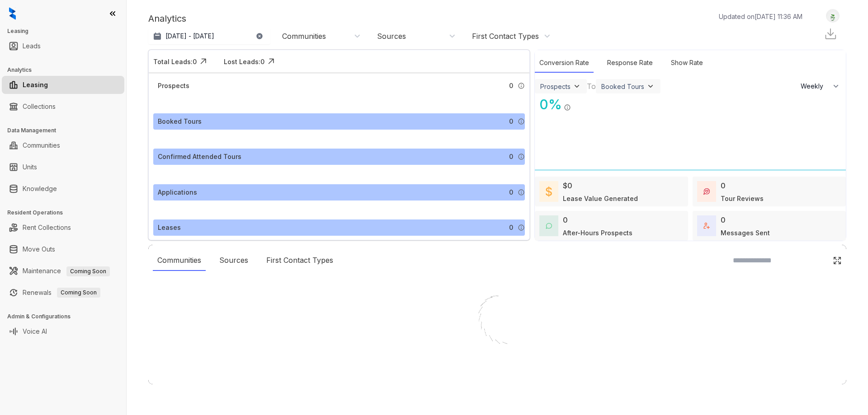  What do you see at coordinates (548, 104) in the screenshot?
I see `div: 0 %` at bounding box center [548, 104].